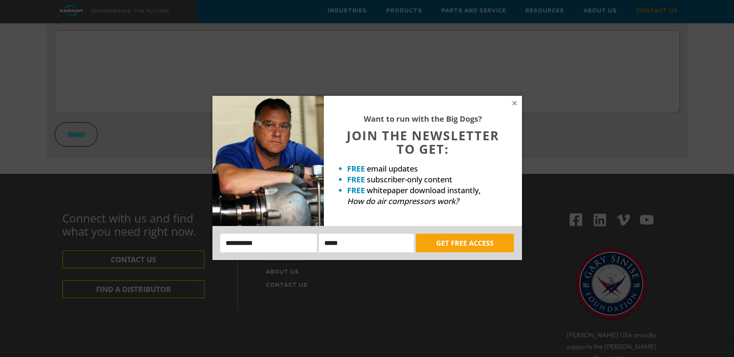  I want to click on span: subscriber-only content, so click(409, 179).